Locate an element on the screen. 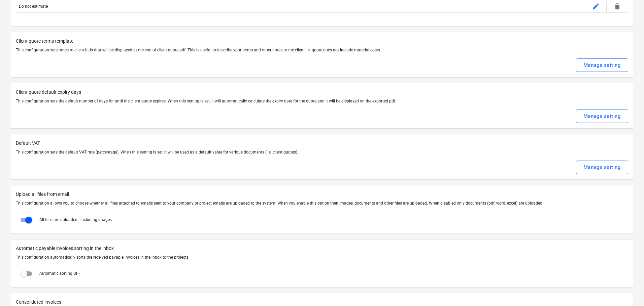 The image size is (644, 306). div: Do not estimate is located at coordinates (33, 7).